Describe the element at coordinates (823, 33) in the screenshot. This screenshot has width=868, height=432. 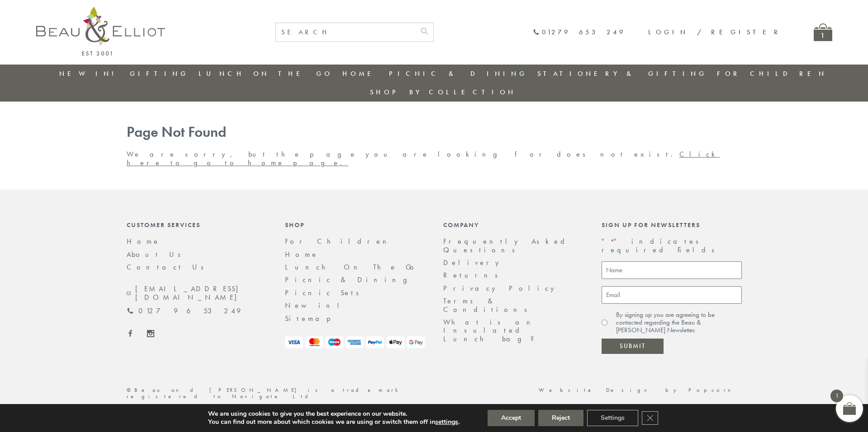
I see `div: 1` at that location.